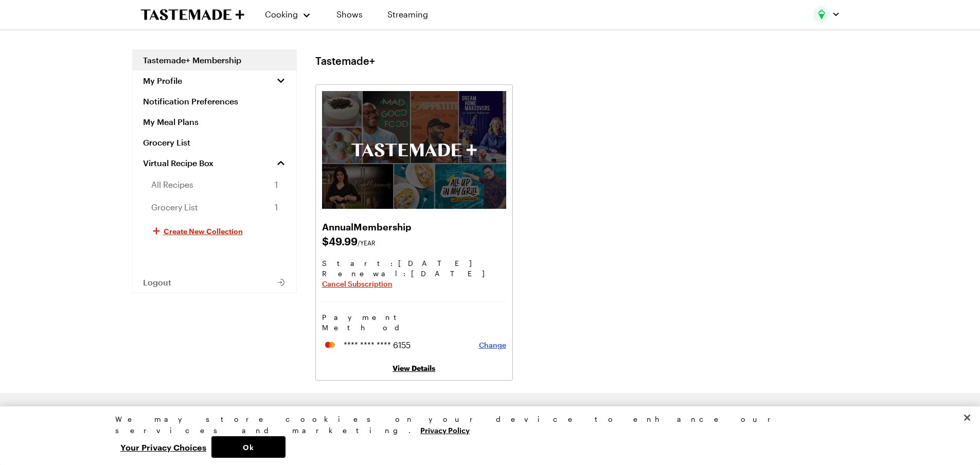 The height and width of the screenshot is (465, 980). I want to click on h3: Payment Method, so click(414, 322).